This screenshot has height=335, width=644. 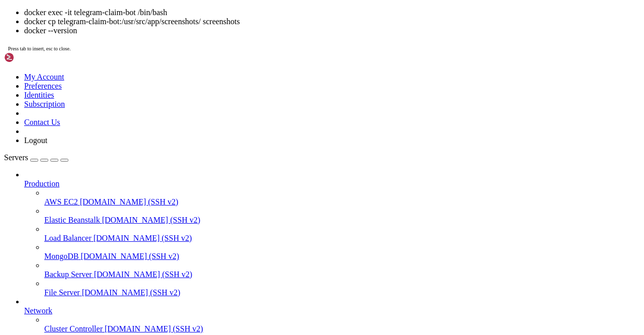 I want to click on a: My Account, so click(x=45, y=77).